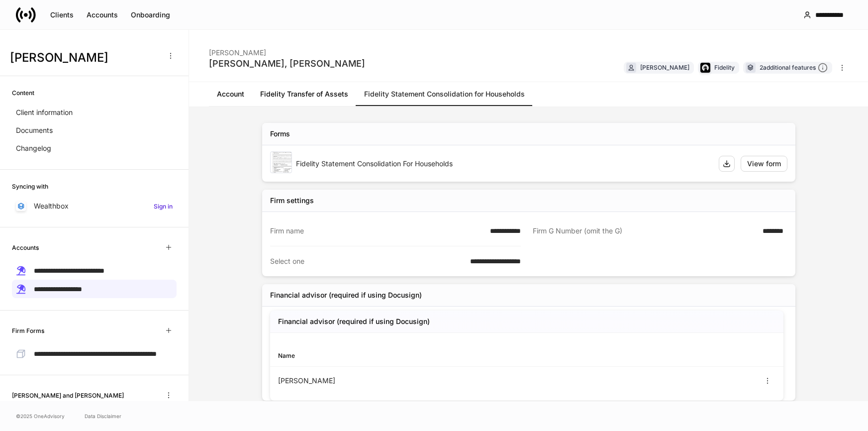 The height and width of the screenshot is (431, 868). I want to click on div: Fidelity Statement Consolidation For Households, so click(503, 164).